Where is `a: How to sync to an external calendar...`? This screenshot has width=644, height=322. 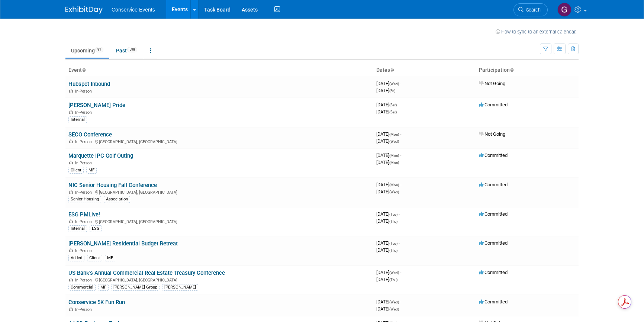
a: How to sync to an external calendar... is located at coordinates (537, 32).